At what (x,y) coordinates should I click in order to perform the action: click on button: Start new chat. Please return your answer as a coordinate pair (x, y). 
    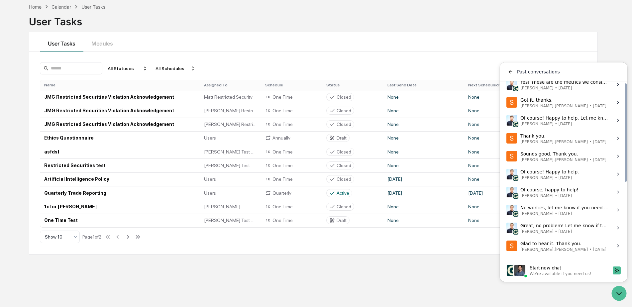
    Looking at the image, I should click on (117, 208).